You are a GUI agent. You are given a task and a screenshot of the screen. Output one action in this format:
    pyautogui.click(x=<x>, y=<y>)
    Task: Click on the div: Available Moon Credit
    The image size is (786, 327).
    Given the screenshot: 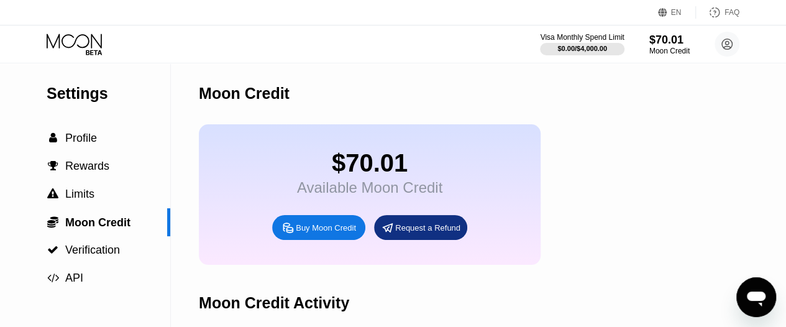 What is the action you would take?
    pyautogui.click(x=370, y=188)
    